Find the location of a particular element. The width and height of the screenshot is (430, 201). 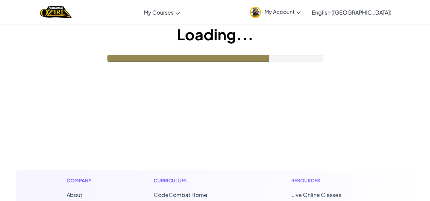

img: avatar is located at coordinates (255, 12).